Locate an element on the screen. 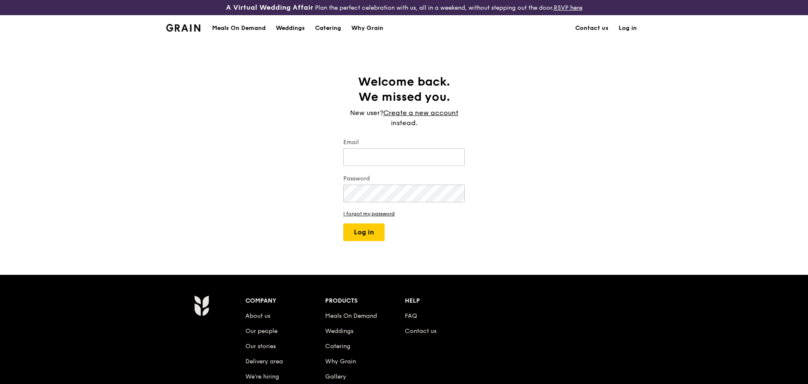  a: Delivery area is located at coordinates (264, 361).